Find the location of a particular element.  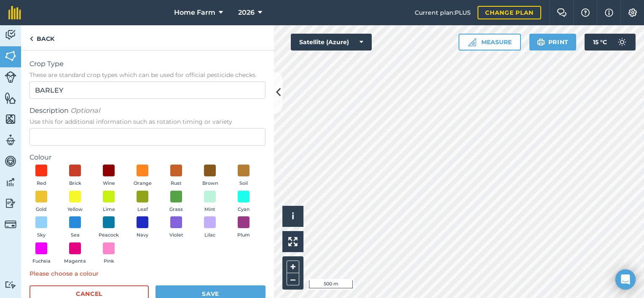

span: Peacock is located at coordinates (109, 236).